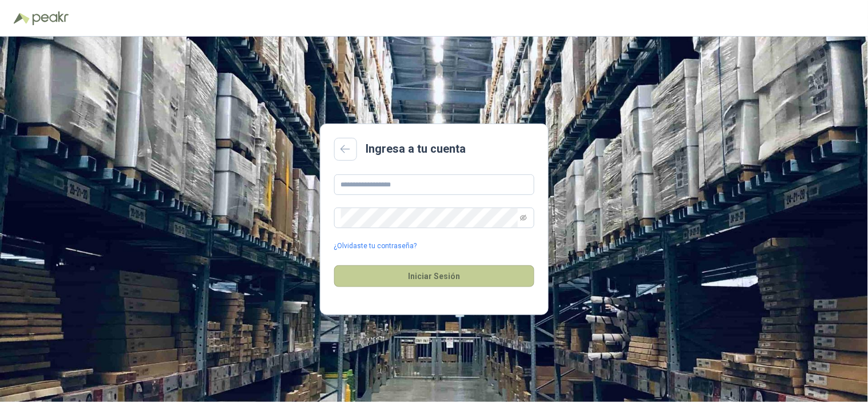 Image resolution: width=868 pixels, height=402 pixels. I want to click on h2: Ingresa a tu cuenta, so click(416, 149).